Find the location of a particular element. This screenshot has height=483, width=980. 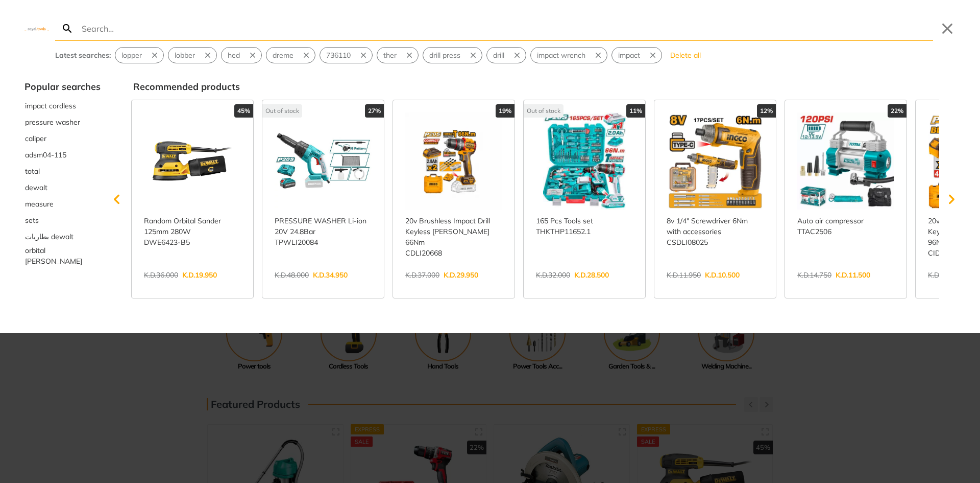

button: Select suggestion: بطاريات dewalt is located at coordinates (62, 237).